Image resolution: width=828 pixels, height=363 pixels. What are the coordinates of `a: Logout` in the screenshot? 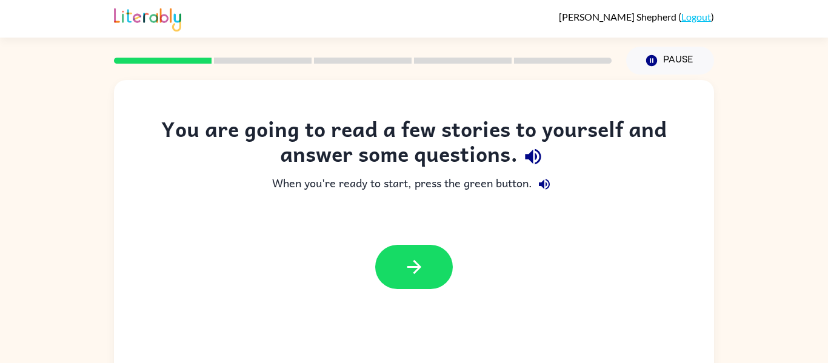 It's located at (696, 16).